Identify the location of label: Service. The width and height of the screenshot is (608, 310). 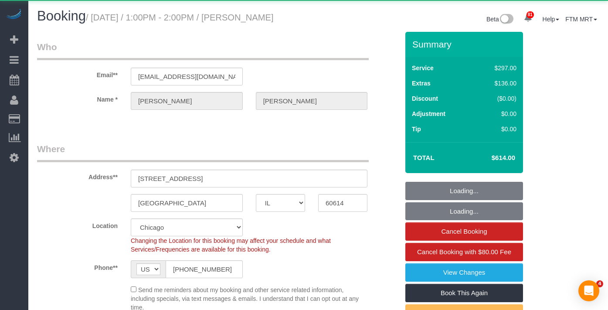
(423, 68).